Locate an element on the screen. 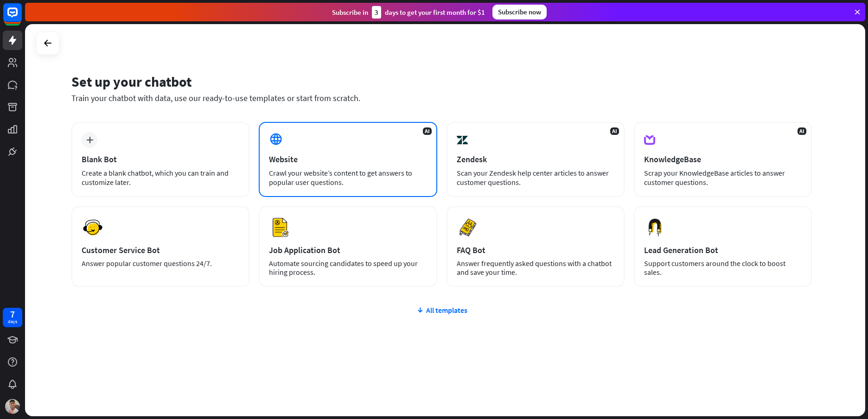 The width and height of the screenshot is (868, 419). div: Subscribe now is located at coordinates (519, 12).